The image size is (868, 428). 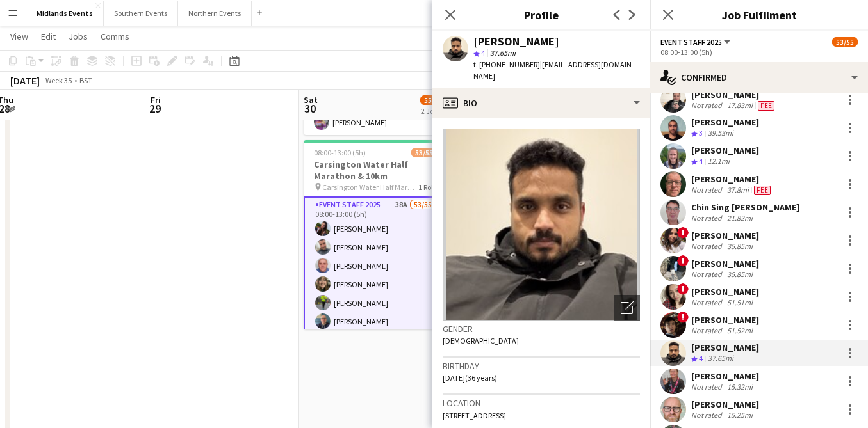 What do you see at coordinates (719, 161) in the screenshot?
I see `div: 12.1mi` at bounding box center [719, 161].